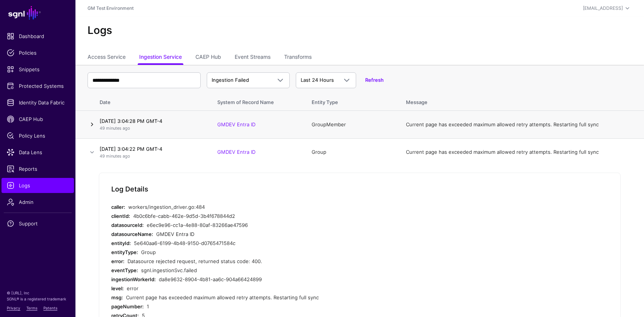 This screenshot has width=644, height=317. What do you see at coordinates (38, 103) in the screenshot?
I see `a: Identity Data Fabric` at bounding box center [38, 103].